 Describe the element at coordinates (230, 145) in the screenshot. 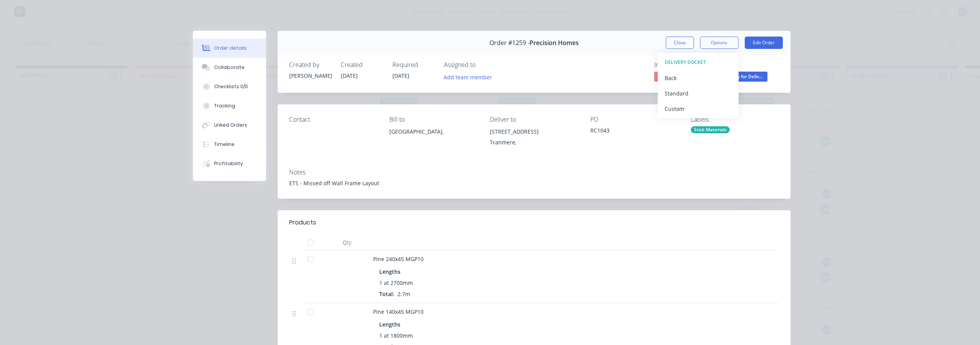

I see `button: Timeline` at that location.